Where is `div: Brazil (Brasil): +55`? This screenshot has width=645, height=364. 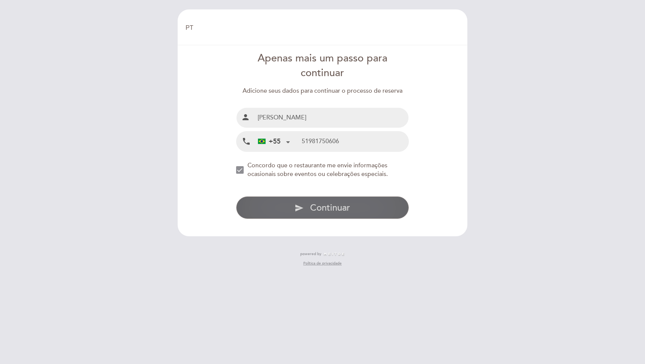 div: Brazil (Brasil): +55 is located at coordinates (274, 141).